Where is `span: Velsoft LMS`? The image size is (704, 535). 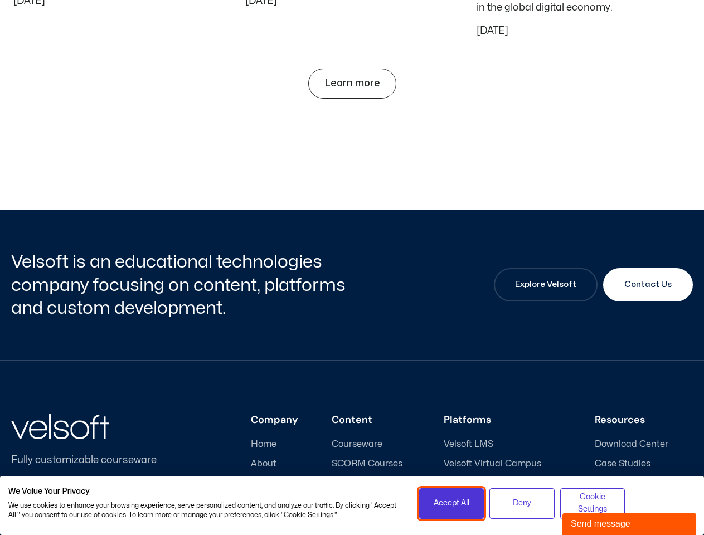
span: Velsoft LMS is located at coordinates (468, 444).